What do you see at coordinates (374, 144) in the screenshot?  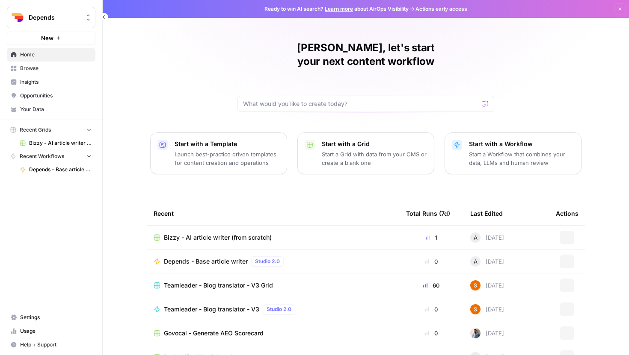 I see `p: Start with a Grid` at bounding box center [374, 144].